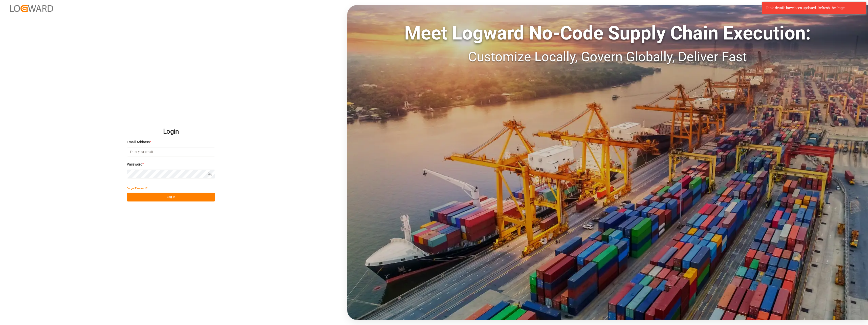  I want to click on button: Forgot Password?, so click(137, 188).